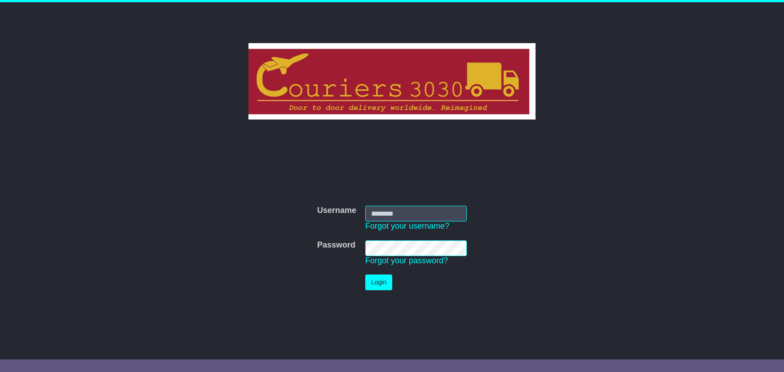  Describe the element at coordinates (392, 81) in the screenshot. I see `img: Couriers 3030` at that location.